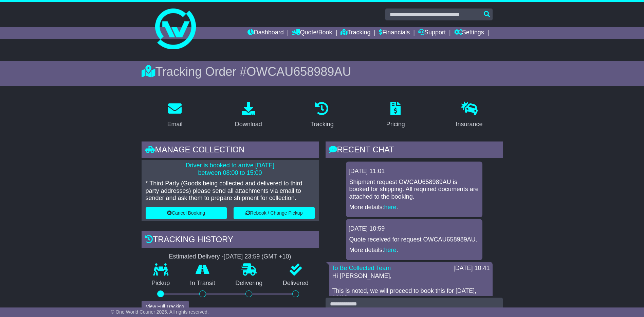 The height and width of the screenshot is (317, 644). Describe the element at coordinates (322, 124) in the screenshot. I see `div: Tracking` at that location.